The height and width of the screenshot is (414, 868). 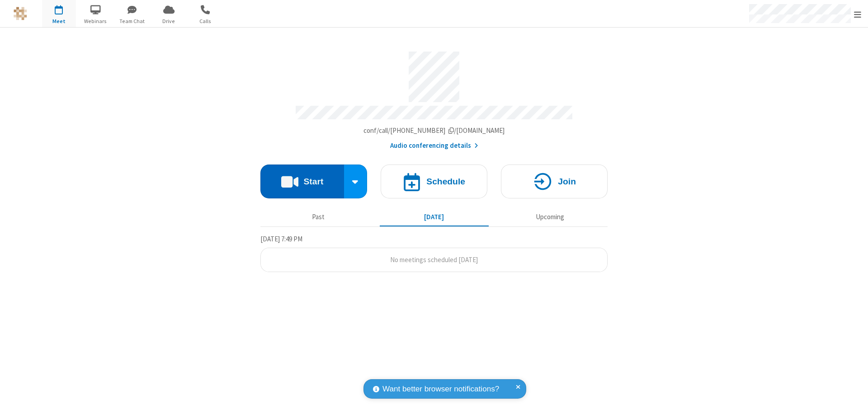 I want to click on span: Webinars, so click(x=95, y=21).